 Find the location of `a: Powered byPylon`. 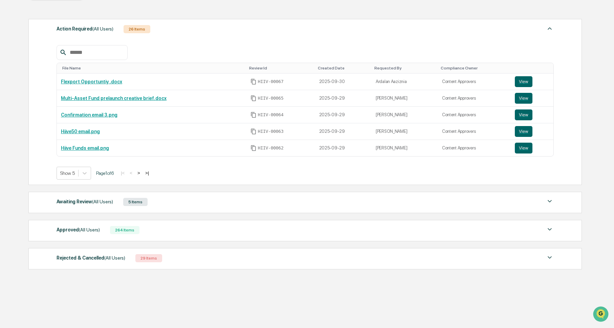

a: Powered byPylon is located at coordinates (65, 117).